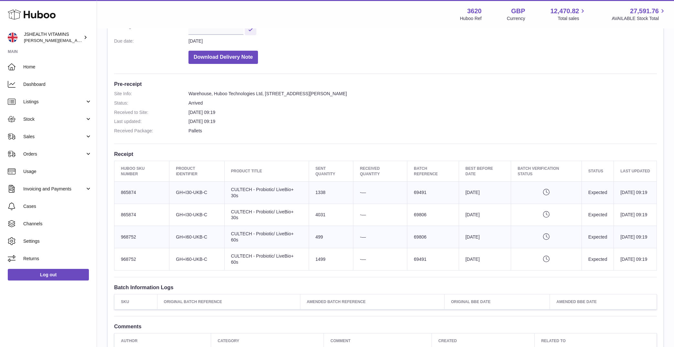 Image resolution: width=674 pixels, height=347 pixels. What do you see at coordinates (331, 171) in the screenshot?
I see `th: Sent Quantity` at bounding box center [331, 171].